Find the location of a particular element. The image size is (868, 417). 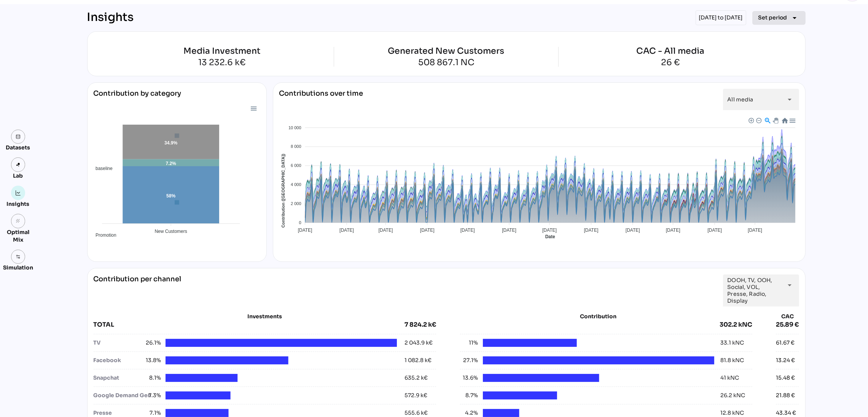

div: 572.9 k€ is located at coordinates (416, 395).